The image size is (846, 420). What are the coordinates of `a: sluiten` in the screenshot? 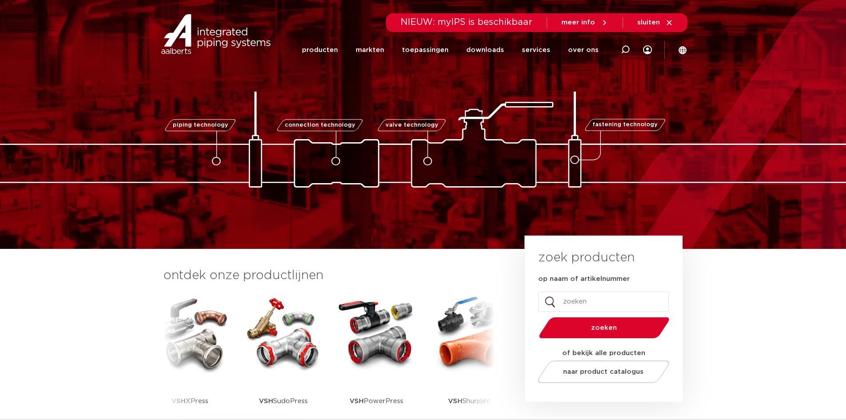 It's located at (655, 23).